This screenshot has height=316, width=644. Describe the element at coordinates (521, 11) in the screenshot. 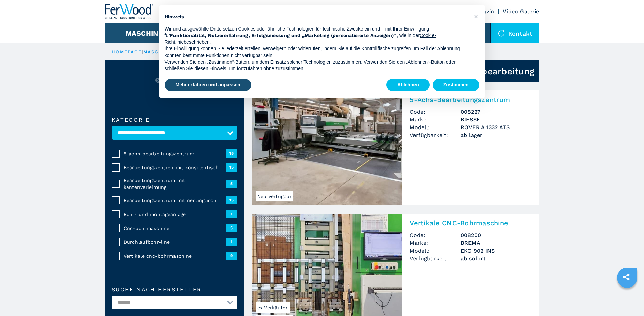

I see `a: Video Galerie` at that location.